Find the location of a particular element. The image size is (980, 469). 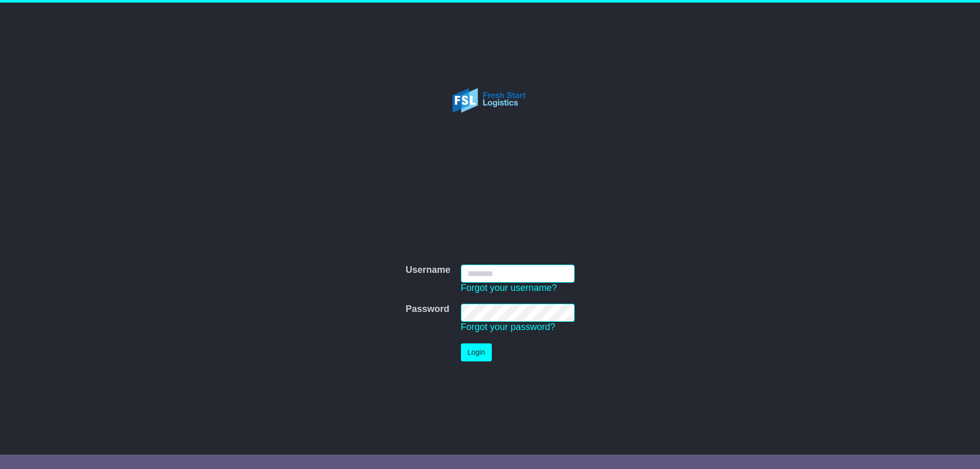

label: Password is located at coordinates (427, 309).